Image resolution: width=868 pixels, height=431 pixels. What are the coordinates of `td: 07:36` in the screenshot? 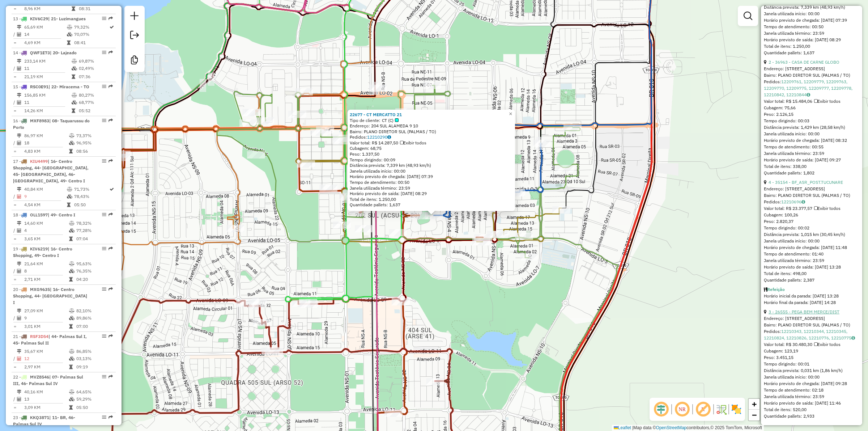 It's located at (95, 77).